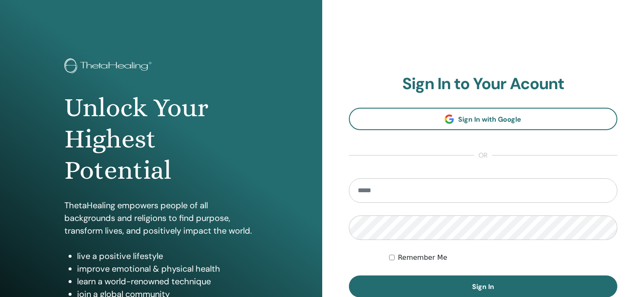 The width and height of the screenshot is (644, 297). Describe the element at coordinates (161, 139) in the screenshot. I see `h1: Unlock Your Highest Potential` at that location.